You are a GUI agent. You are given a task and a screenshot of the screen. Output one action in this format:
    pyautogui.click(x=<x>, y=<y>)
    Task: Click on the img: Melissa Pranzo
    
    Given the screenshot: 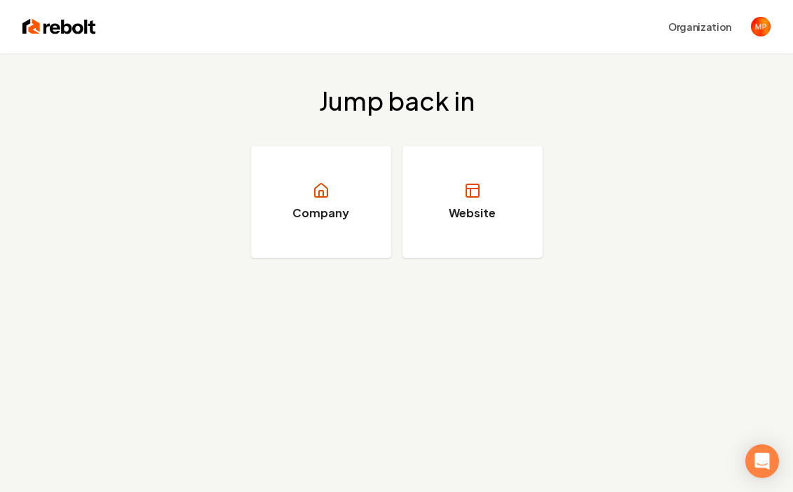 What is the action you would take?
    pyautogui.click(x=760, y=27)
    